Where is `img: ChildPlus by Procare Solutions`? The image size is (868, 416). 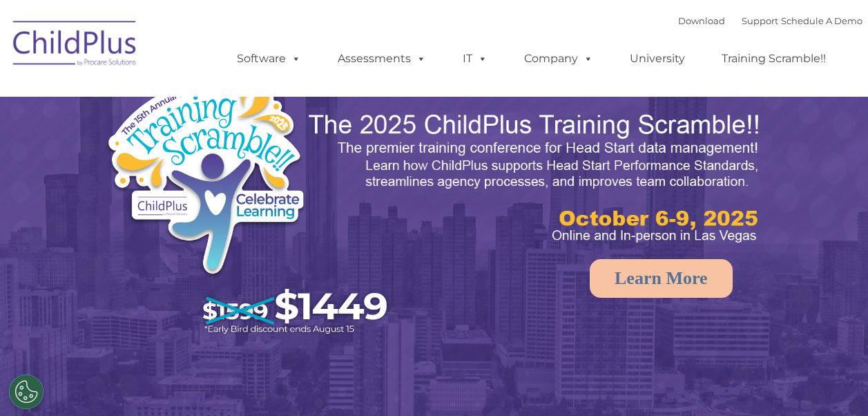
img: ChildPlus by Procare Solutions is located at coordinates (75, 46).